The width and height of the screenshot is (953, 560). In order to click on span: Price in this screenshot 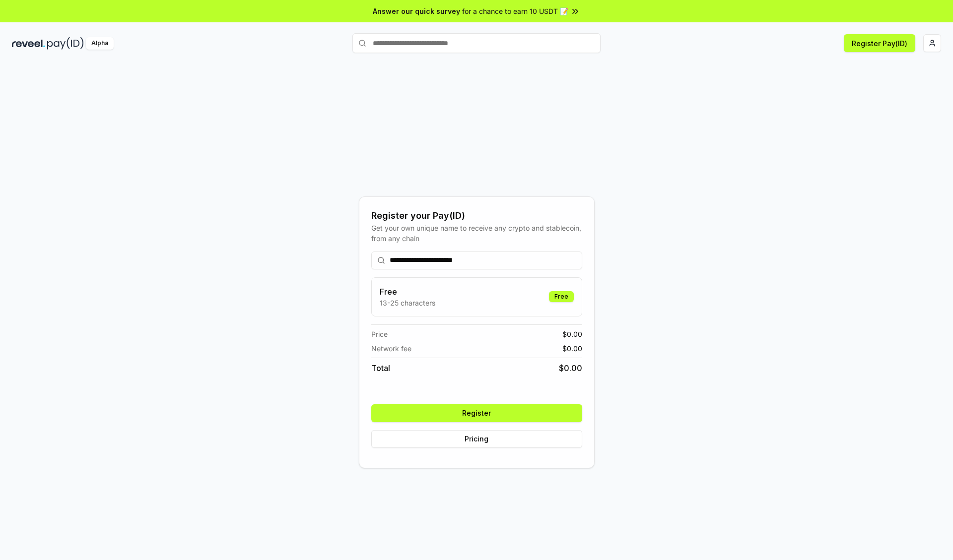, I will do `click(379, 333)`.